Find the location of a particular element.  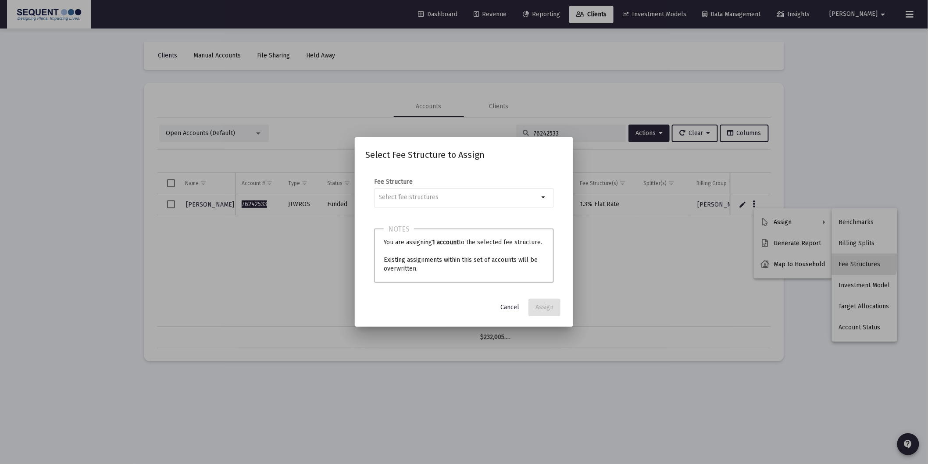

mat-icon: arrow_drop_down is located at coordinates (545, 197).